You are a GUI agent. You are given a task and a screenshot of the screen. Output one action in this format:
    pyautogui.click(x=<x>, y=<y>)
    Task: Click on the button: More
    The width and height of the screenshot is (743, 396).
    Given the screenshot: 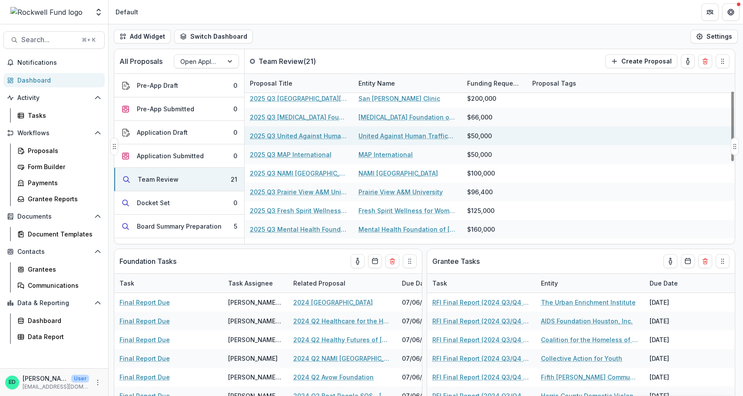 What is the action you would take?
    pyautogui.click(x=98, y=382)
    